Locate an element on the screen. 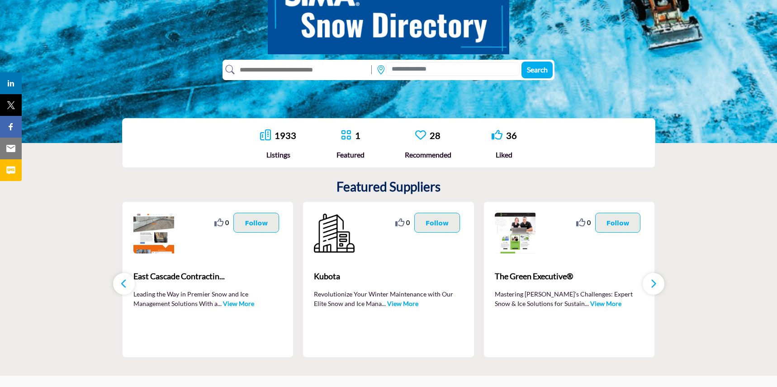  a: Kubota is located at coordinates (388, 276).